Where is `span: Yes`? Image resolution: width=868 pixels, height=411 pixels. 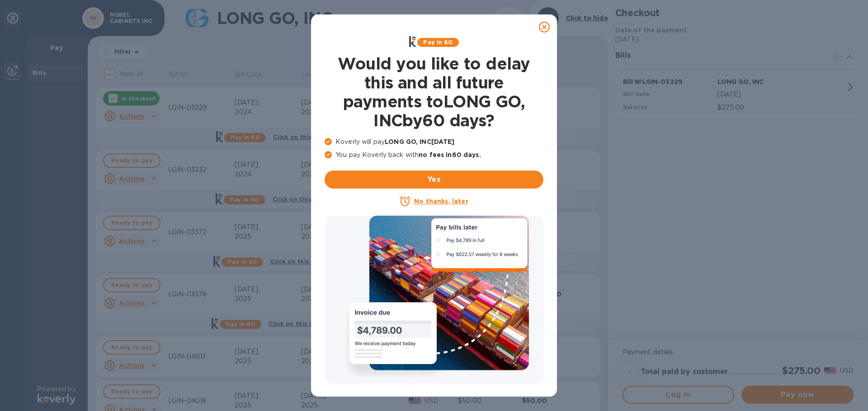 span: Yes is located at coordinates (434, 180).